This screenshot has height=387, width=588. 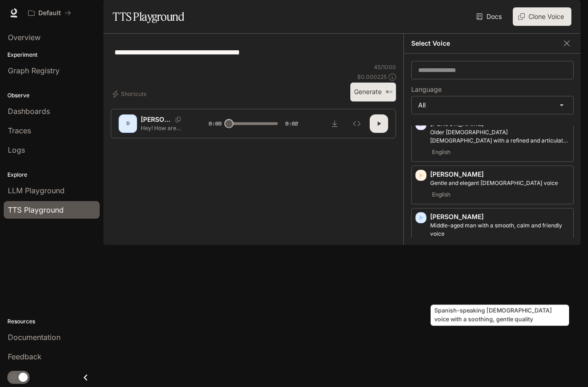 What do you see at coordinates (148, 17) in the screenshot?
I see `h1: TTS Playground` at bounding box center [148, 17].